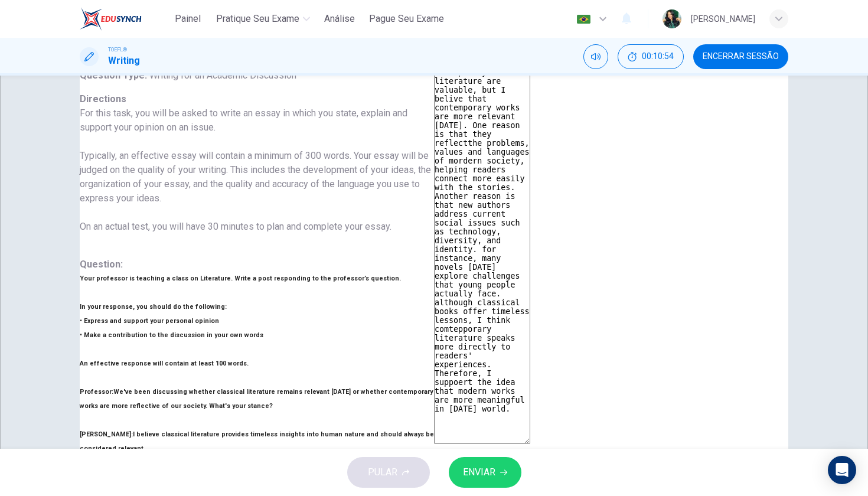 This screenshot has width=868, height=496. What do you see at coordinates (257, 321) in the screenshot?
I see `h6: In your response, you should do the following: • Express and support your personal opinion • Make...` at bounding box center [257, 321].